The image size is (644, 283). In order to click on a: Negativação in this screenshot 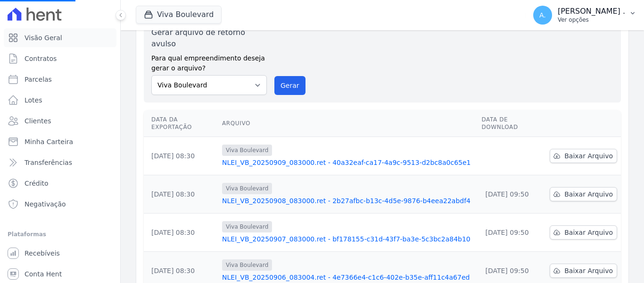, I will do `click(60, 204)`.